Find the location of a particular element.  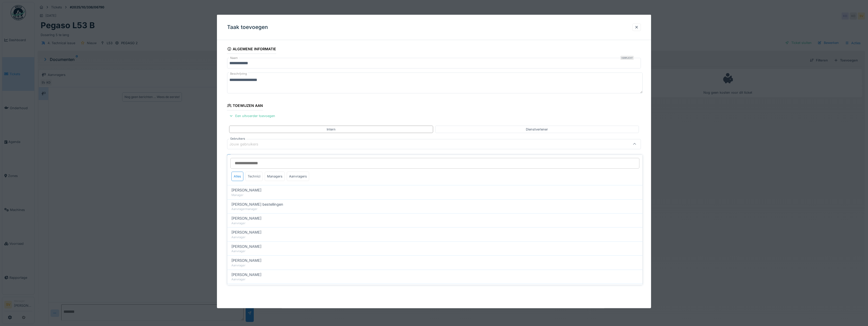

div: Een uitvoerder toevoegen is located at coordinates (252, 116).